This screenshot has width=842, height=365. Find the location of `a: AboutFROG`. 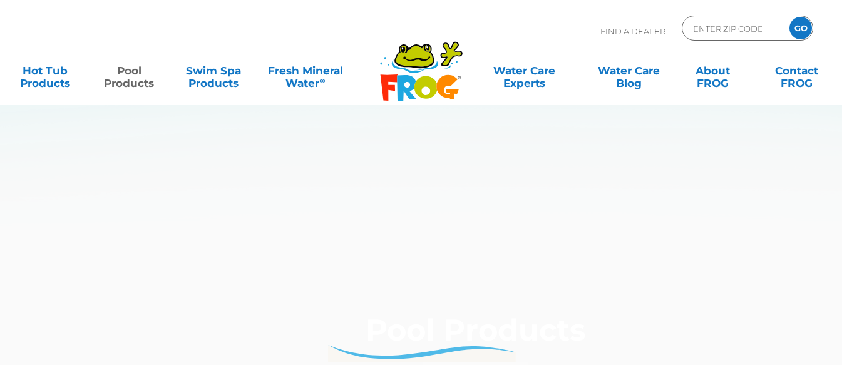

a: AboutFROG is located at coordinates (712, 71).